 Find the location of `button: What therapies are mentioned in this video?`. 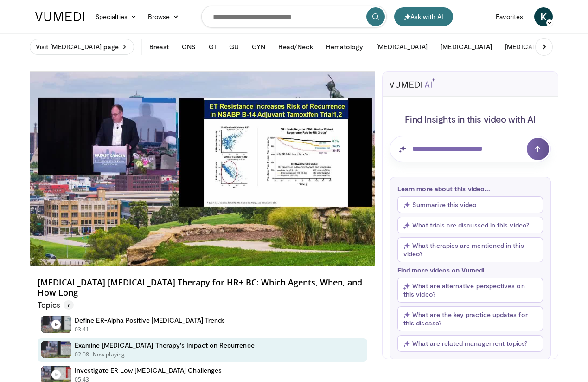

button: What therapies are mentioned in this video? is located at coordinates (470, 249).